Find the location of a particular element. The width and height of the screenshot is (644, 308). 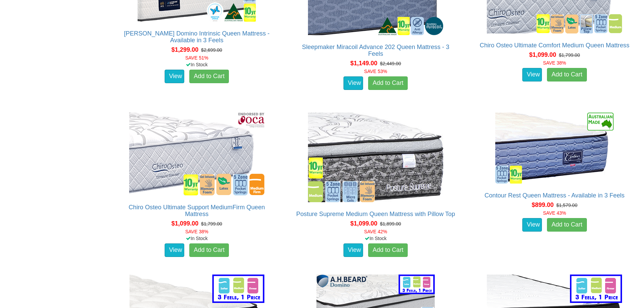

font: SAVE 43% is located at coordinates (554, 213).